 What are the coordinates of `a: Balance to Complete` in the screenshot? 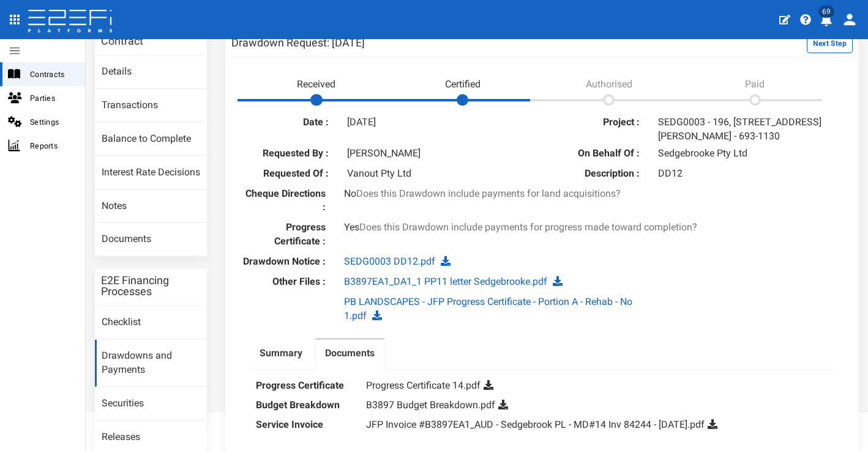 It's located at (150, 139).